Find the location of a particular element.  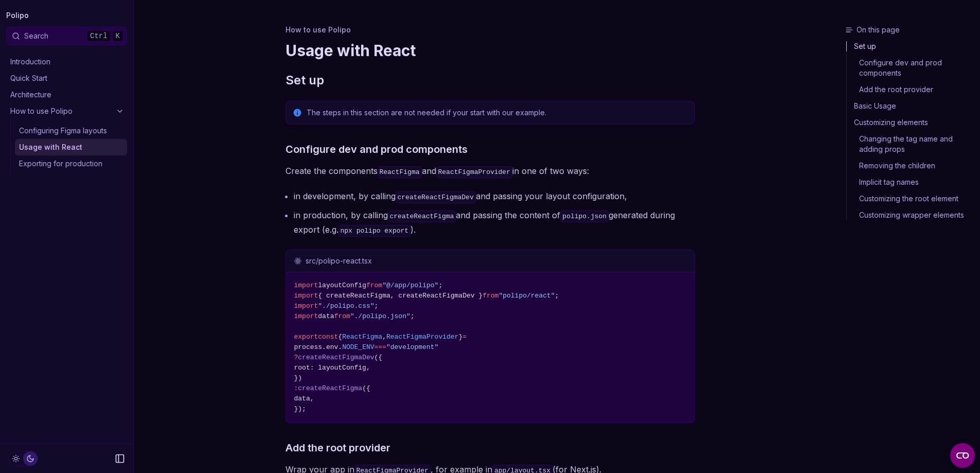

a: Changing the tag name and adding props is located at coordinates (911, 145).